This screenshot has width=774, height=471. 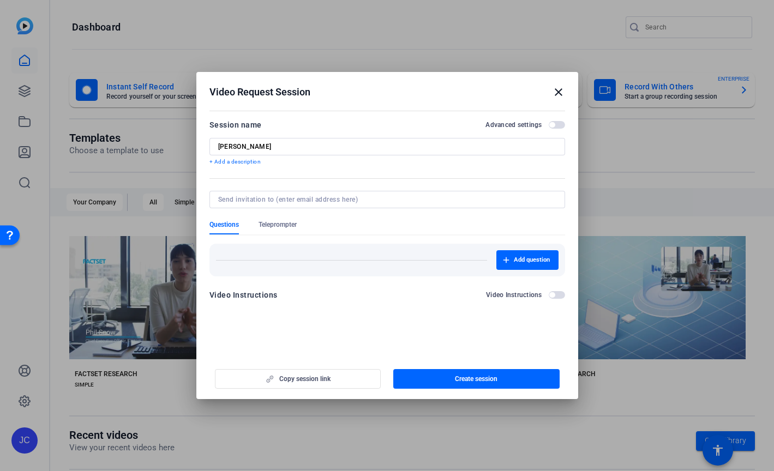 I want to click on input: Enter Session Name, so click(x=387, y=147).